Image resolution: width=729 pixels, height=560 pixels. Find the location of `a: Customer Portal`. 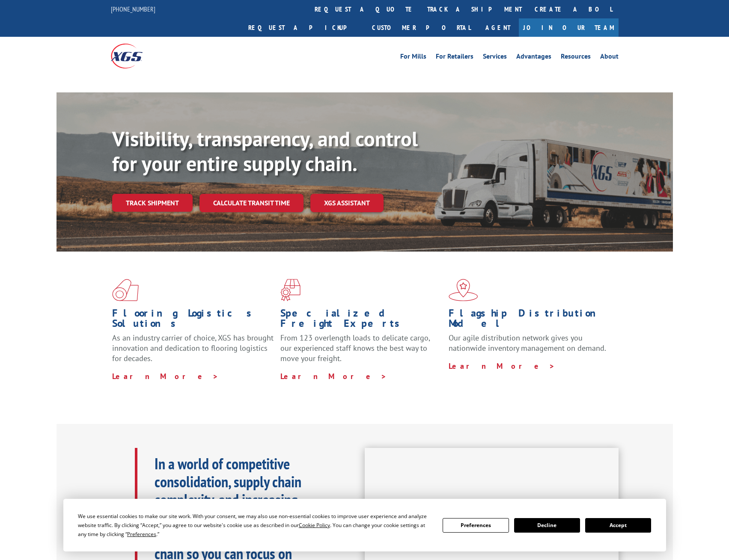

a: Customer Portal is located at coordinates (421, 28).